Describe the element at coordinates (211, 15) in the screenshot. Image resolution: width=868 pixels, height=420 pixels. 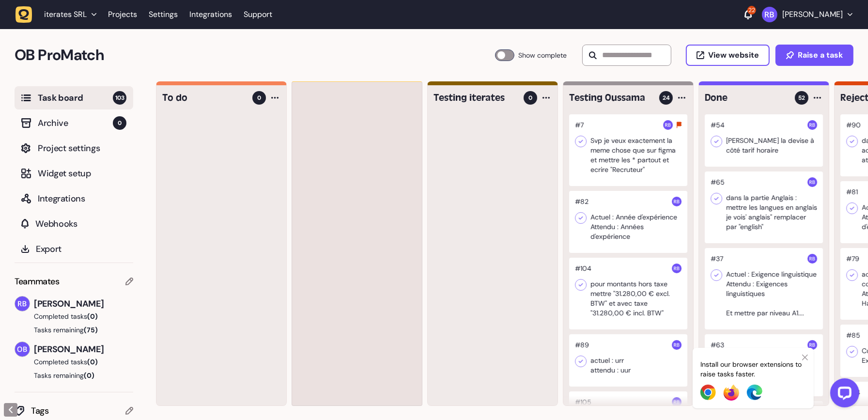
I see `a: Integrations` at that location.